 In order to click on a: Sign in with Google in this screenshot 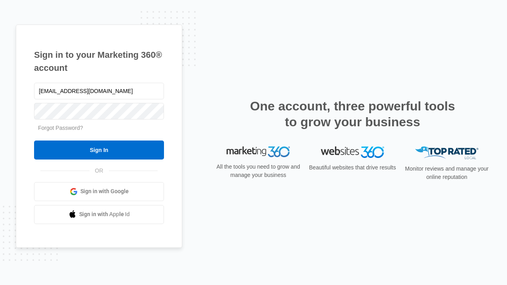, I will do `click(99, 192)`.